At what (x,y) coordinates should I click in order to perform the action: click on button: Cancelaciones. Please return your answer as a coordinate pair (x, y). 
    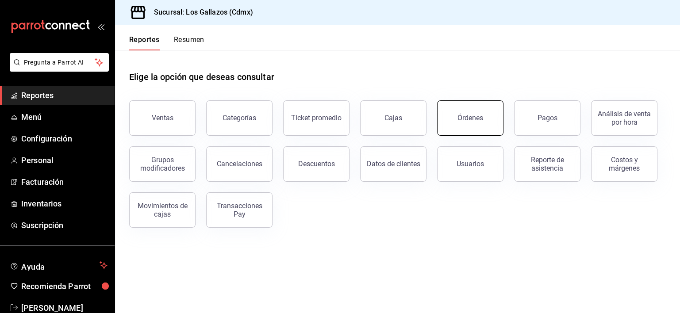
    Looking at the image, I should click on (239, 164).